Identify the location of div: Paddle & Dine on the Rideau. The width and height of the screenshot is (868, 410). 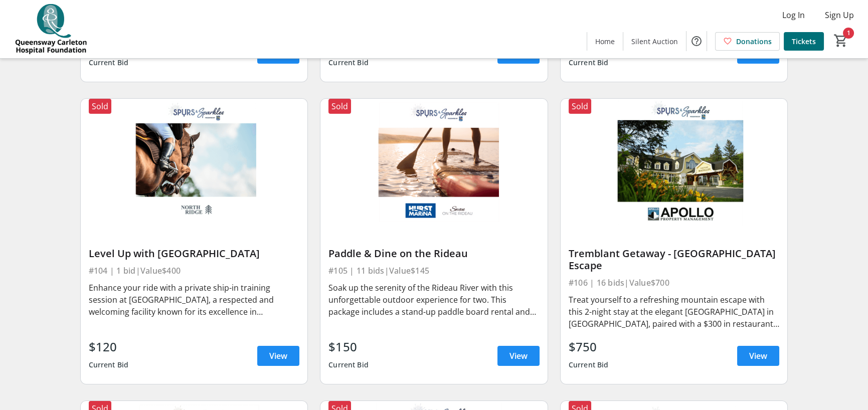
(433, 254).